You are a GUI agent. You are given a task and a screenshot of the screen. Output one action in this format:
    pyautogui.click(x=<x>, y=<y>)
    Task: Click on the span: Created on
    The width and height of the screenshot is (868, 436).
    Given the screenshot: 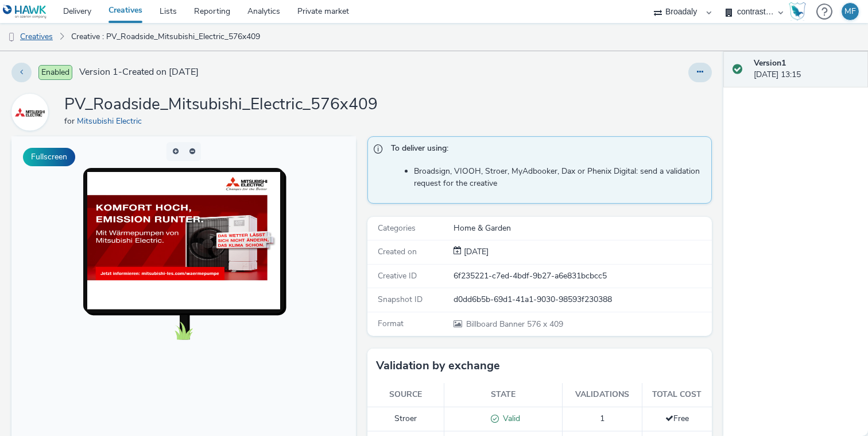 What is the action you would take?
    pyautogui.click(x=397, y=251)
    